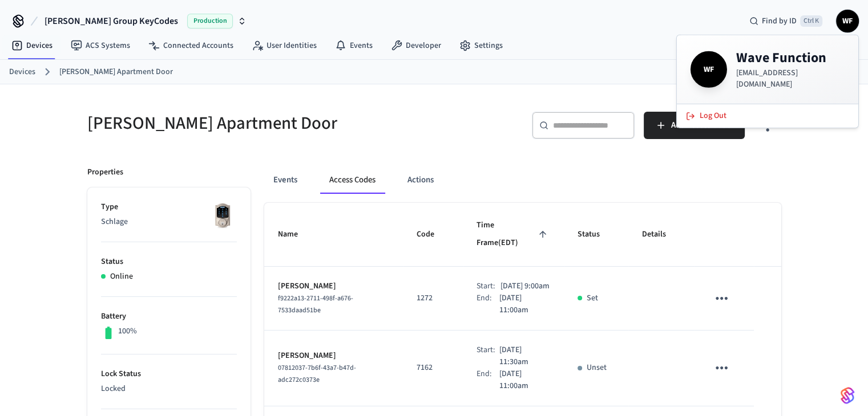  Describe the element at coordinates (592, 298) in the screenshot. I see `p: Set` at that location.